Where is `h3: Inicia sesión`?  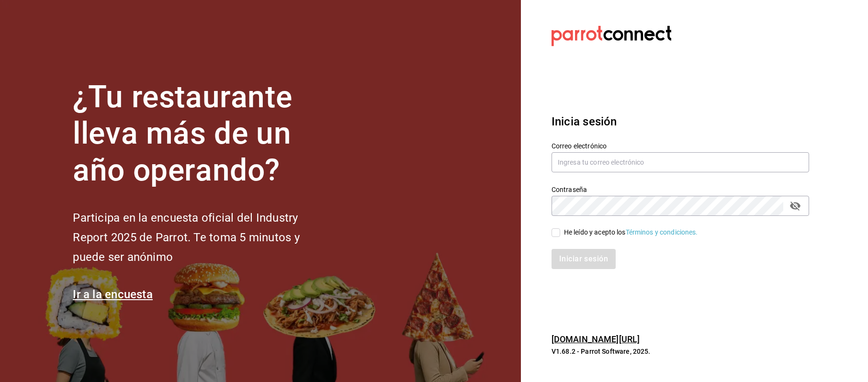 h3: Inicia sesión is located at coordinates (680, 122).